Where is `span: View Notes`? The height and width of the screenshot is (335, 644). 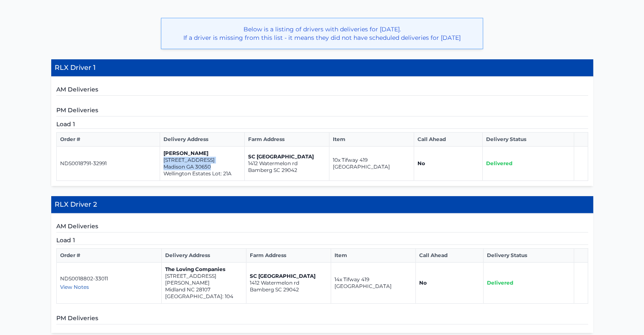 span: View Notes is located at coordinates (74, 287).